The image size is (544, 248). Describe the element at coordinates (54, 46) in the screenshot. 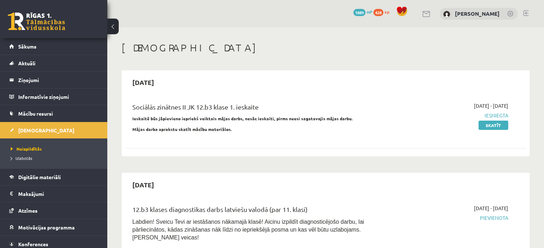

I see `a: Sākums` at that location.